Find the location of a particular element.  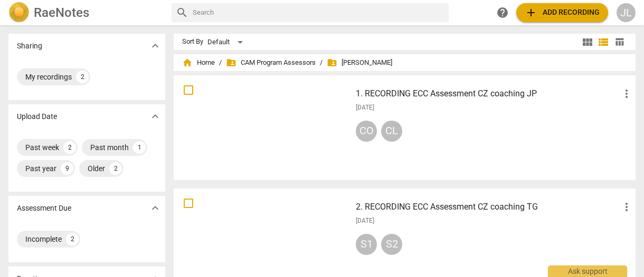

a: Help is located at coordinates (502, 13).